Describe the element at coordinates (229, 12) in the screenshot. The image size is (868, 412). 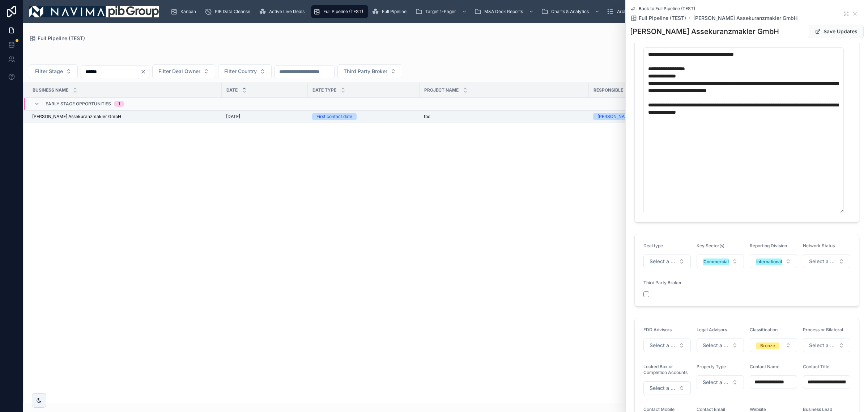
I see `a: PIB Data Cleanse` at that location.